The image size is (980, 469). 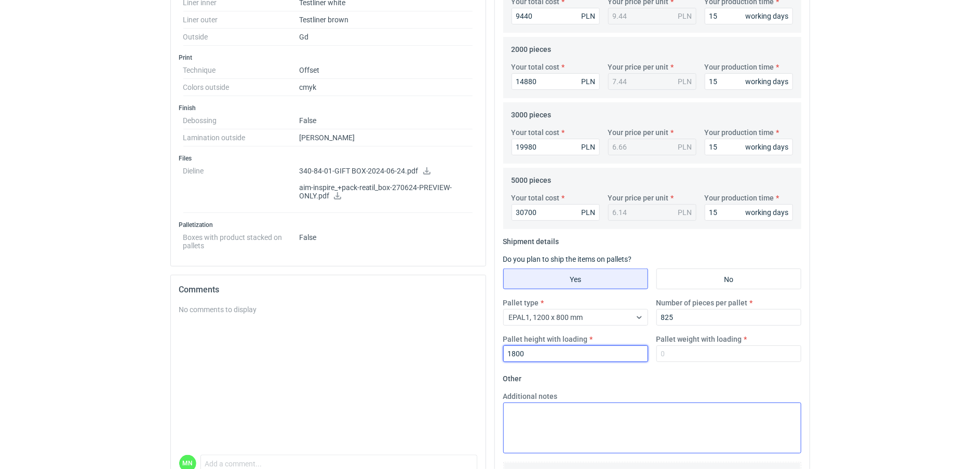 What do you see at coordinates (329, 159) in the screenshot?
I see `h3: Files` at bounding box center [329, 159].